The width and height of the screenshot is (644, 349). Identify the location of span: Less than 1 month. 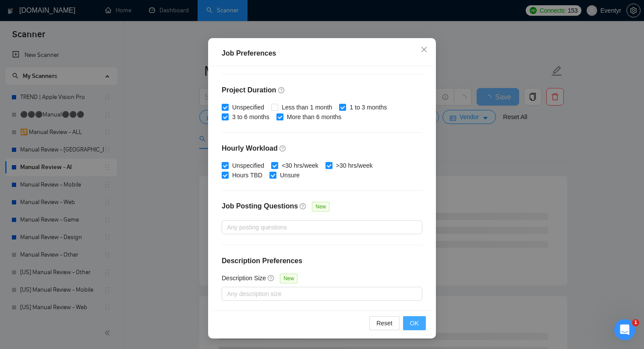
(307, 108).